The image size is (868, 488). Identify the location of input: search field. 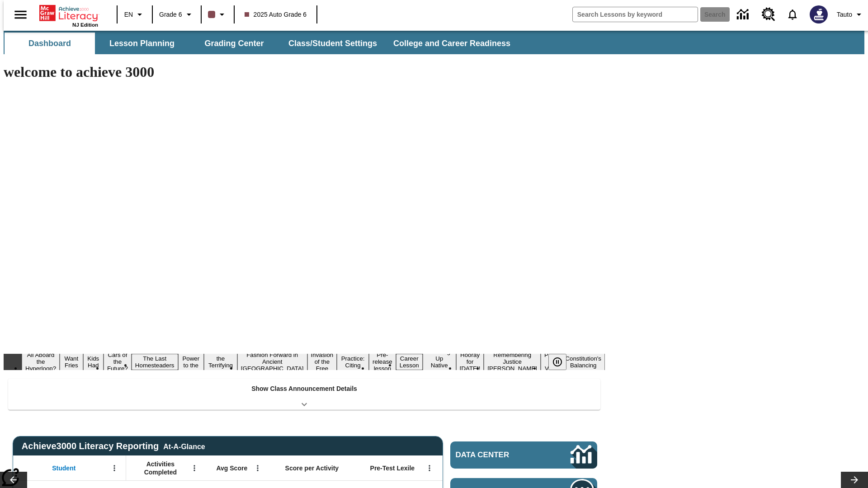
(635, 14).